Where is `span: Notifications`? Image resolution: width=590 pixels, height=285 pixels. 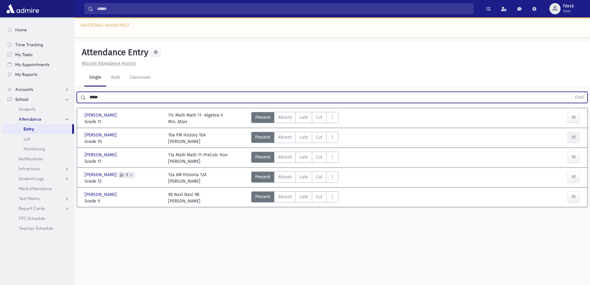
span: Notifications is located at coordinates (31, 159).